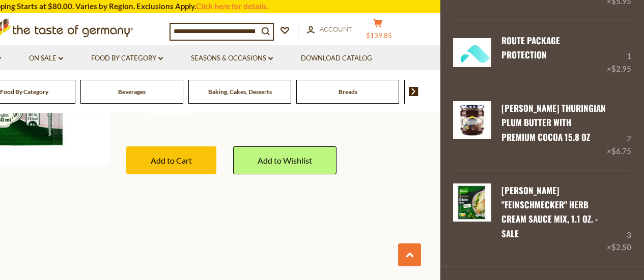 Image resolution: width=644 pixels, height=280 pixels. Describe the element at coordinates (46, 59) in the screenshot. I see `a: On Sale` at that location.